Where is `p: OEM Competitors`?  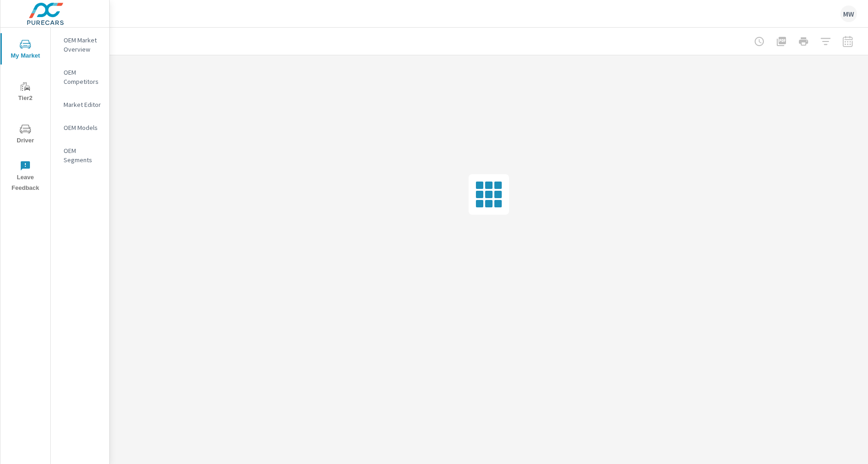
p: OEM Competitors is located at coordinates (83, 77).